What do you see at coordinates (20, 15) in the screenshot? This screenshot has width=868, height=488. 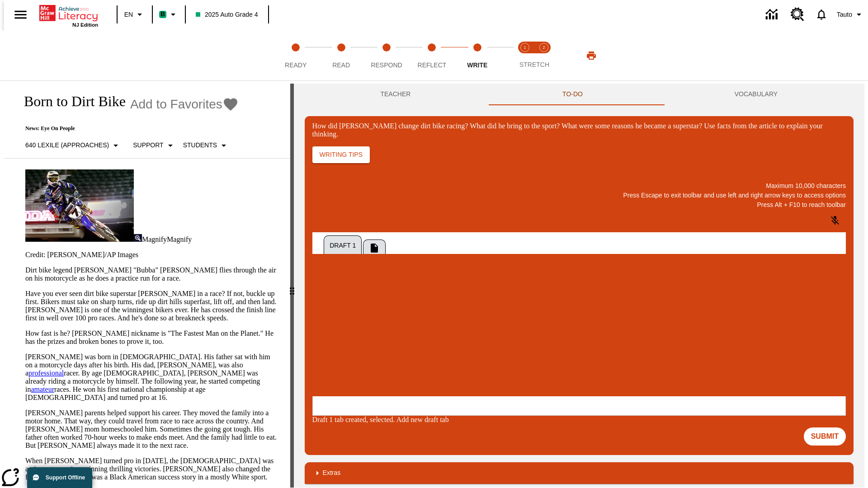 I see `button: Open side menu` at bounding box center [20, 15].